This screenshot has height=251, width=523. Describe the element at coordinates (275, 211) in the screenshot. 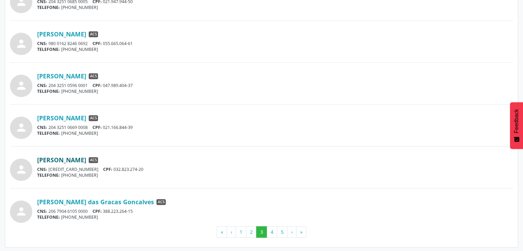

I see `div: 206 7904 6105 0000 388.223.264-15` at that location.